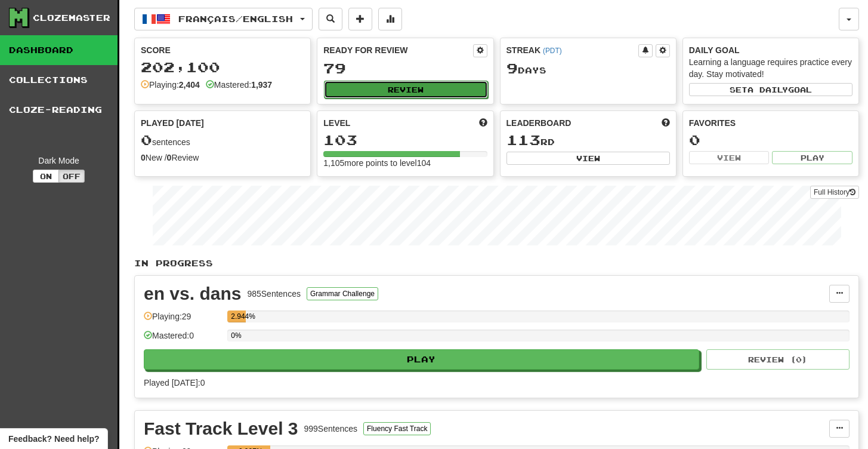  What do you see at coordinates (523, 140) in the screenshot?
I see `span: 113` at bounding box center [523, 140].